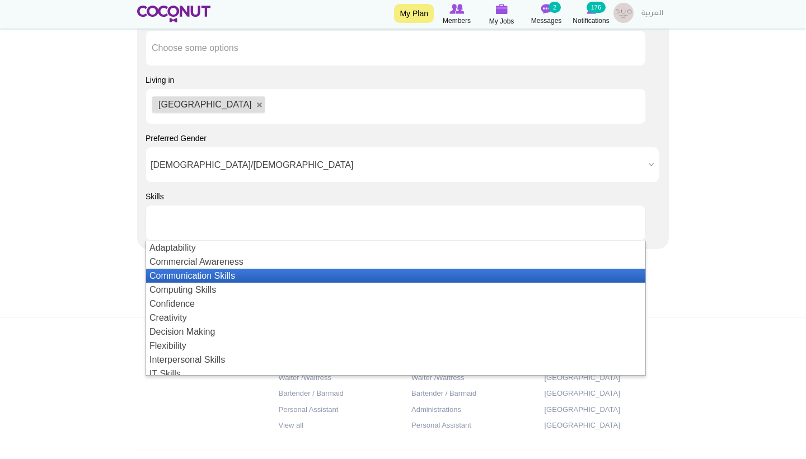  What do you see at coordinates (265, 90) in the screenshot?
I see `li: Want to develop in a professional environment!` at bounding box center [265, 90].